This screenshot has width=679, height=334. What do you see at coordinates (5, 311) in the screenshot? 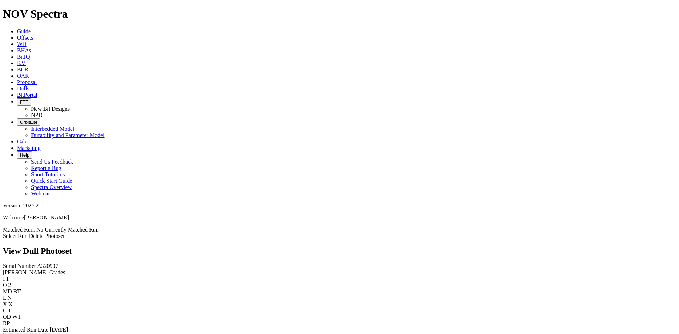
I see `label: G` at bounding box center [5, 311].